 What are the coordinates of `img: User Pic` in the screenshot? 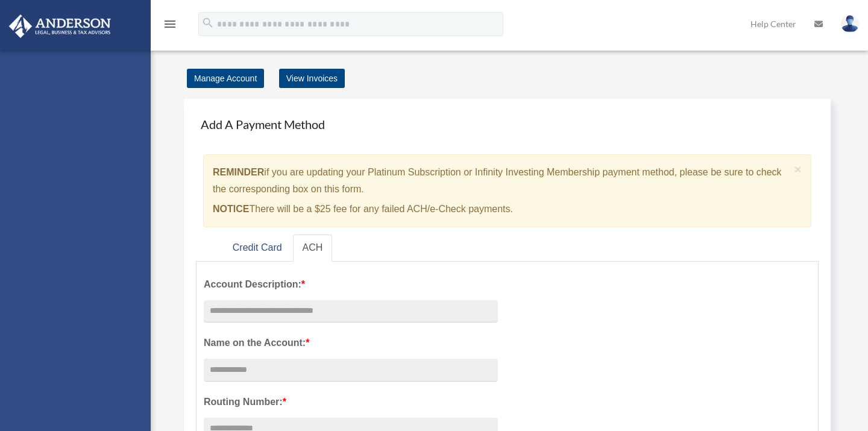 It's located at (850, 23).